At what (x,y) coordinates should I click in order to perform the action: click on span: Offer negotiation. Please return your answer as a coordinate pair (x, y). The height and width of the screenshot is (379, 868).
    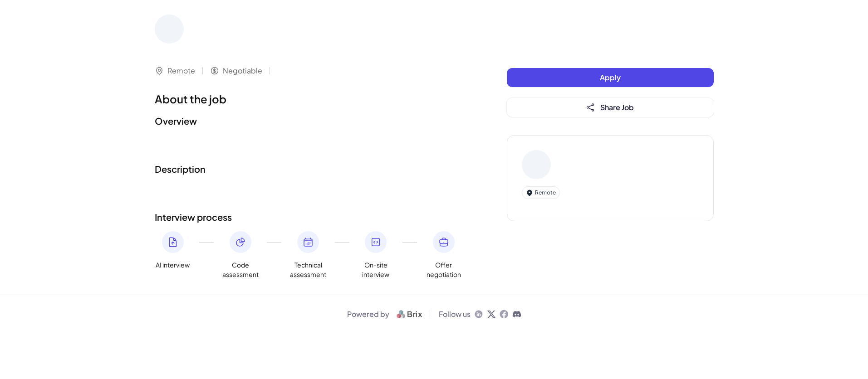
    Looking at the image, I should click on (444, 270).